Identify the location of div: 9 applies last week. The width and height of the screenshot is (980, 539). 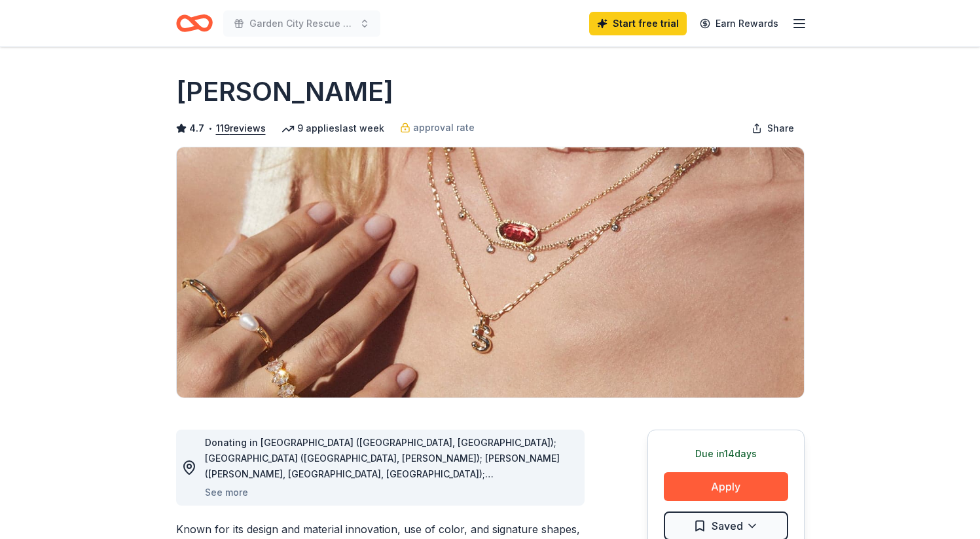
(332, 128).